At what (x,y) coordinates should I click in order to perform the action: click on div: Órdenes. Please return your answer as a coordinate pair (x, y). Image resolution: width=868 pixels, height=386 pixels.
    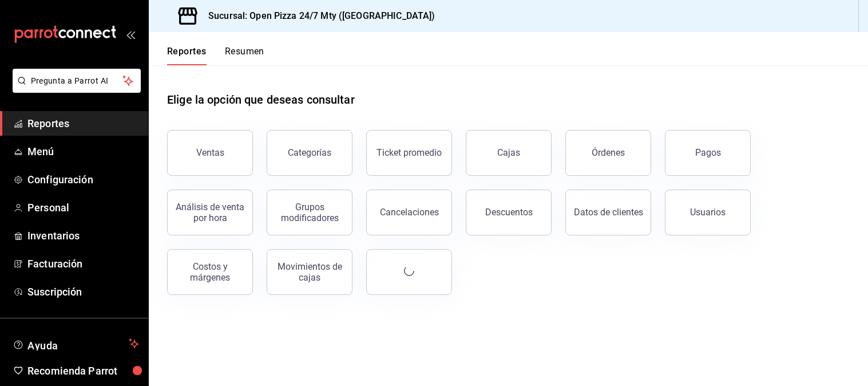
    Looking at the image, I should click on (608, 152).